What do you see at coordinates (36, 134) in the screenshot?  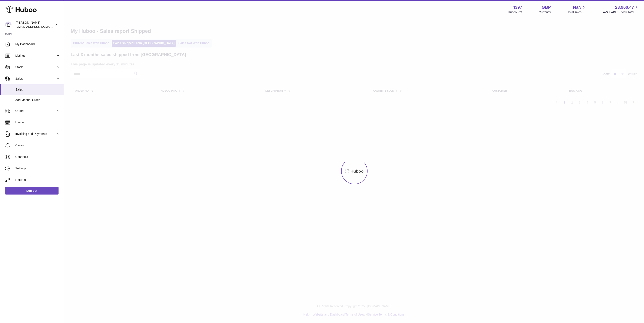 I see `span: Invoicing and Payments` at bounding box center [36, 134].